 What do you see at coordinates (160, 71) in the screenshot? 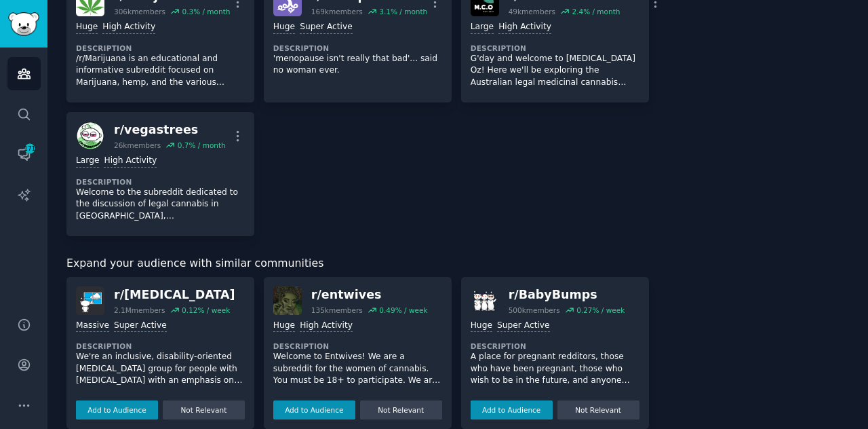
I see `p: /r/Marijuana is an educational and informative subreddit focused on Marijuana, hemp, and the vari...` at bounding box center [160, 71].